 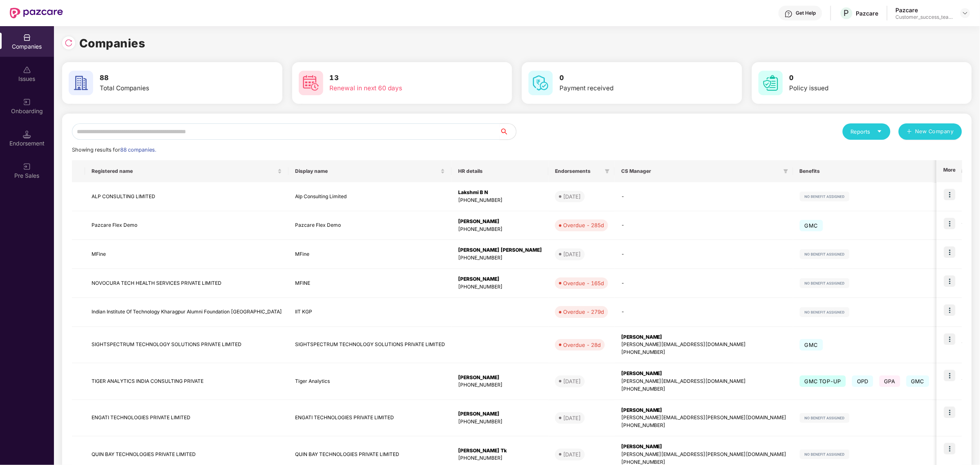 I want to click on td: NOVOCURA TECH HEALTH SERVICES PRIVATE LIMITED, so click(x=186, y=283).